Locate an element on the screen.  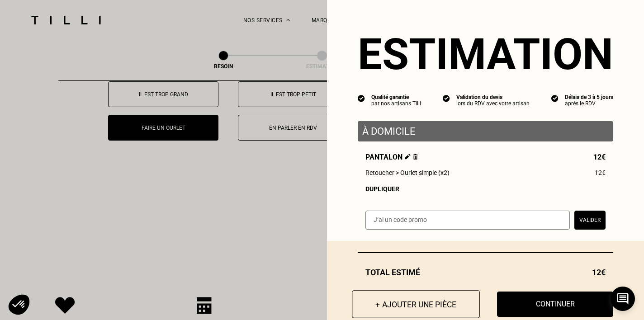
section: Estimation is located at coordinates (486, 54).